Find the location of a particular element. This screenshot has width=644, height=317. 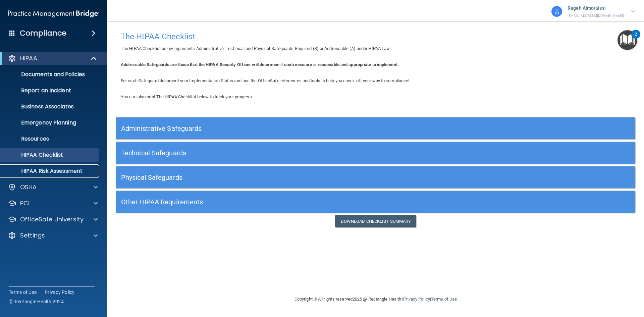

a: Settings is located at coordinates (53, 235).